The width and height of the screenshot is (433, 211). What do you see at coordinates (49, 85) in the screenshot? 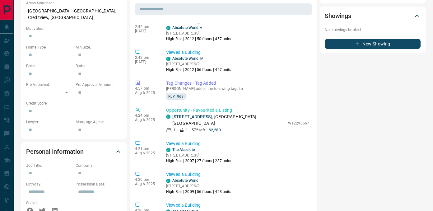
I see `p: Pre-Approved:` at bounding box center [49, 85].